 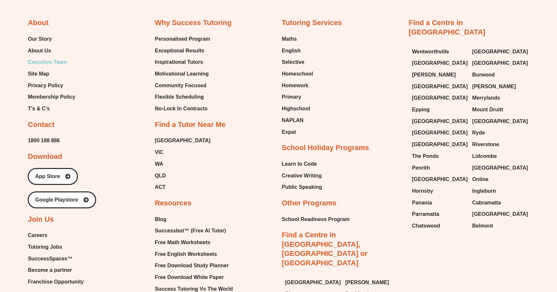 I want to click on span: The Ponds, so click(x=425, y=156).